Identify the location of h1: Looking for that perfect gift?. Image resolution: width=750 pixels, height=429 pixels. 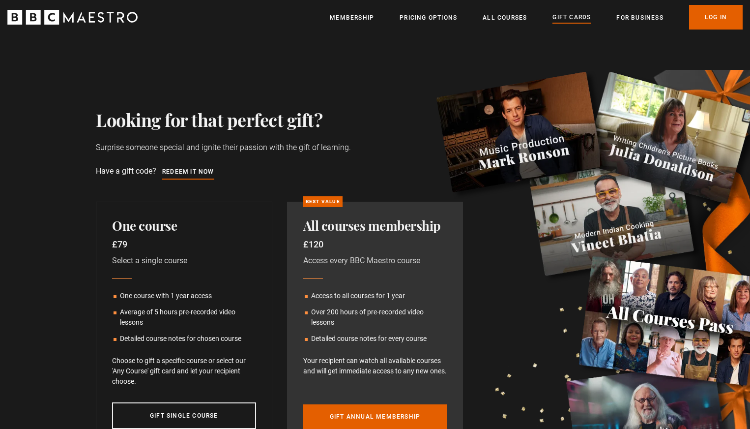
(375, 119).